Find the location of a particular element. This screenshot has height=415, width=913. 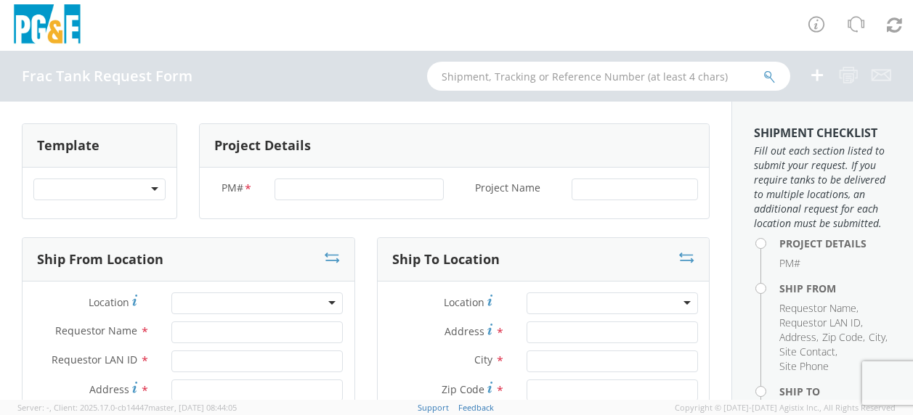

input: Shipment, Tracking or Reference Number (at least 4 chars) is located at coordinates (609, 76).